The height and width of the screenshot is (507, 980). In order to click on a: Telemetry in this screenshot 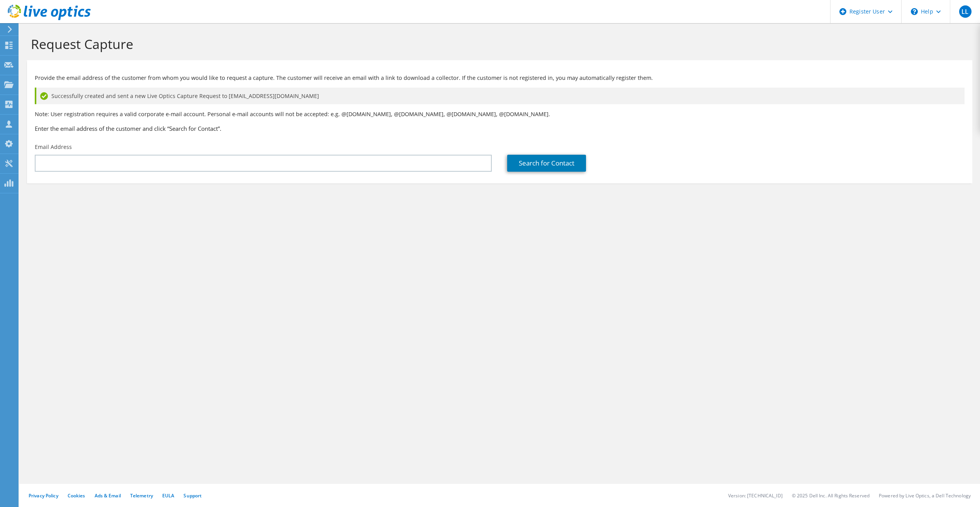, I will do `click(142, 495)`.